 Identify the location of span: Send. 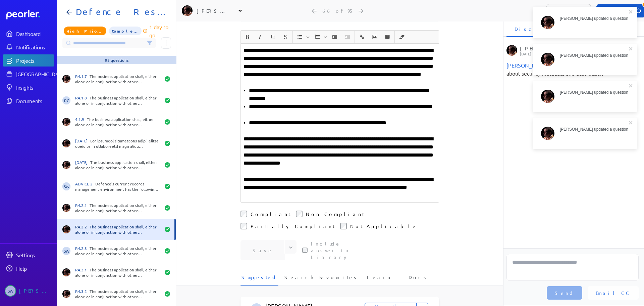
(565, 293).